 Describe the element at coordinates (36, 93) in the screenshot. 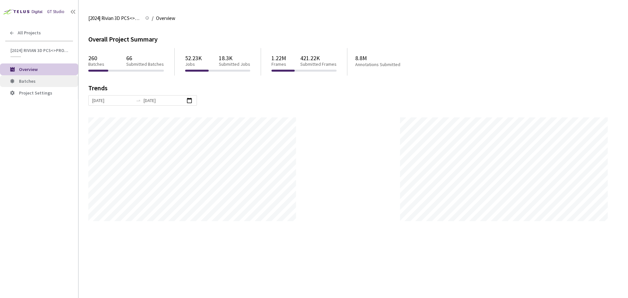

I see `span: Project Settings` at that location.